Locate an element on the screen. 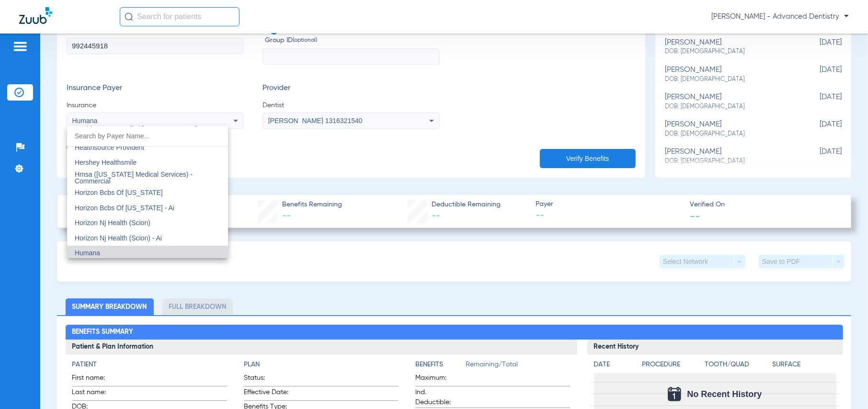 This screenshot has width=868, height=409. span: Horizon Nj Health (Scion) - Ai is located at coordinates (118, 238).